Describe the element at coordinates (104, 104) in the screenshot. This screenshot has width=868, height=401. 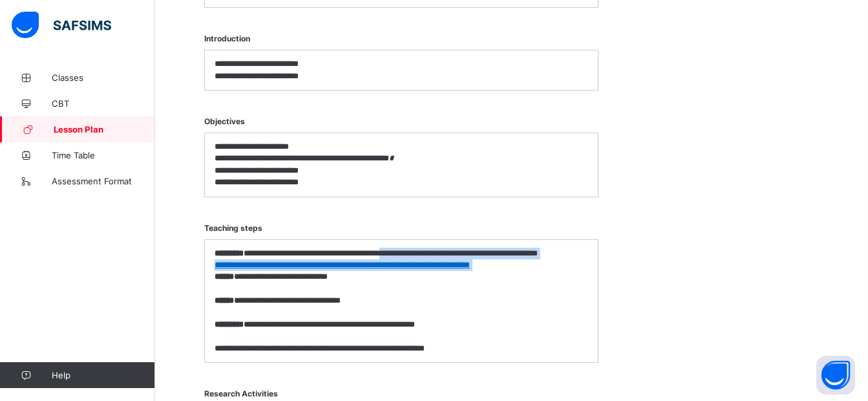
I see `span: CBT` at that location.